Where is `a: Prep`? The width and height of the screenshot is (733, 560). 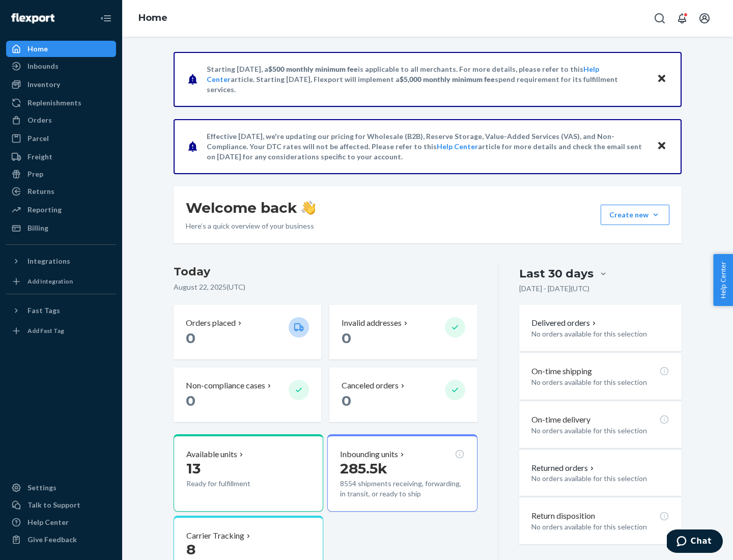
a: Prep is located at coordinates (61, 174).